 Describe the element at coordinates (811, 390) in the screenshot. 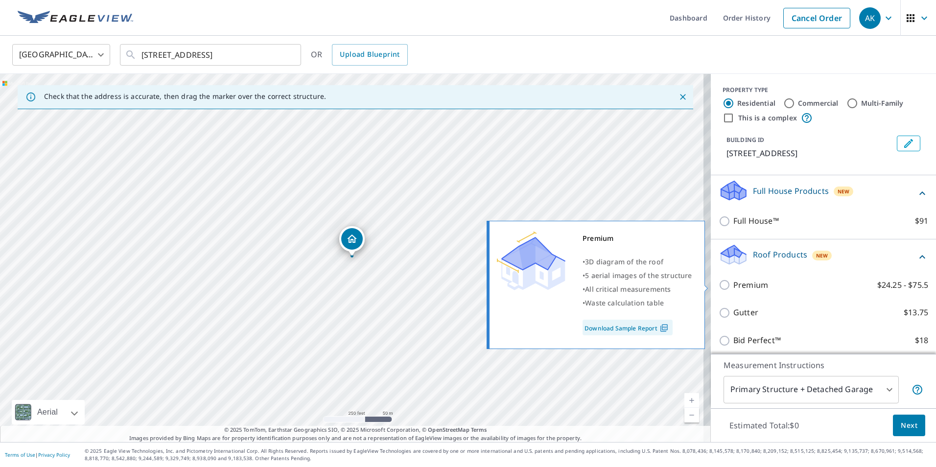

I see `div: Primary Structure + Detached Garage` at that location.